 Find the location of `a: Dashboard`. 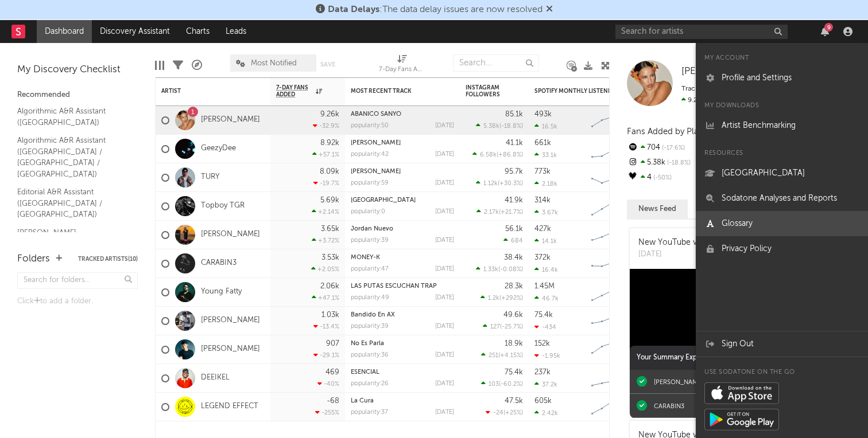

a: Dashboard is located at coordinates (64, 32).